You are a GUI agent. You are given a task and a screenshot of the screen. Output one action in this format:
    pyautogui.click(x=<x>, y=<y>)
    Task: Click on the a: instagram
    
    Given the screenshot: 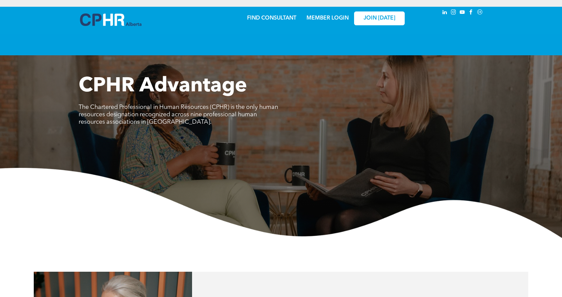 What is the action you would take?
    pyautogui.click(x=454, y=13)
    